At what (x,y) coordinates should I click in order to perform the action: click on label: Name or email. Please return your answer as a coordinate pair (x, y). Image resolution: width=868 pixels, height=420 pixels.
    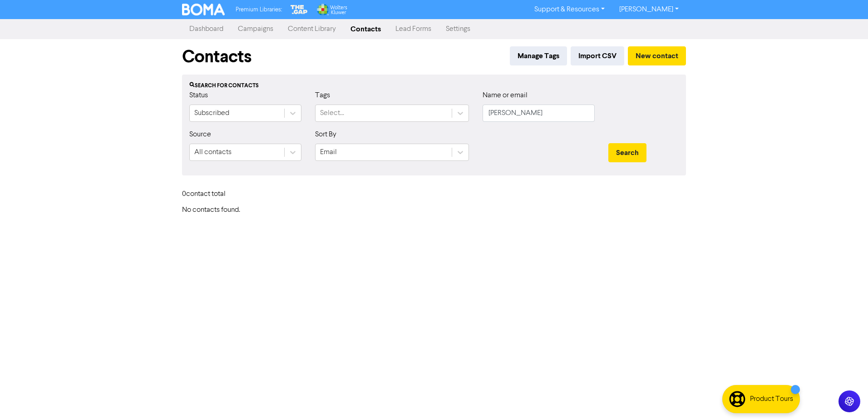
    Looking at the image, I should click on (505, 96).